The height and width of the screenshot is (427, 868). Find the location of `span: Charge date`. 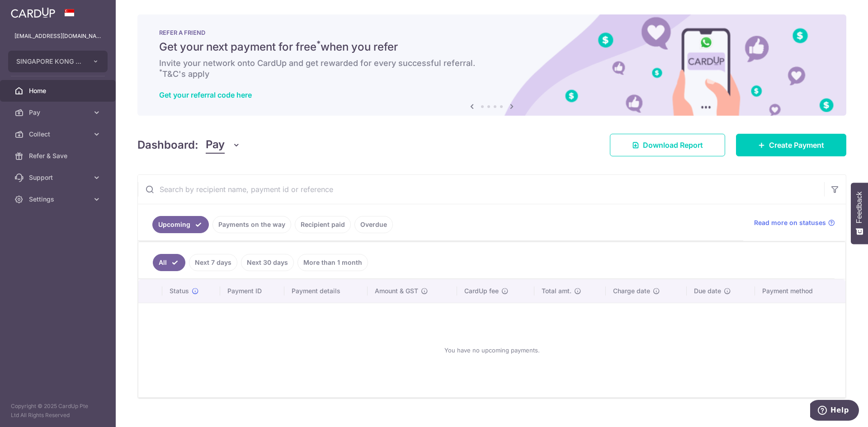

span: Charge date is located at coordinates (632, 291).